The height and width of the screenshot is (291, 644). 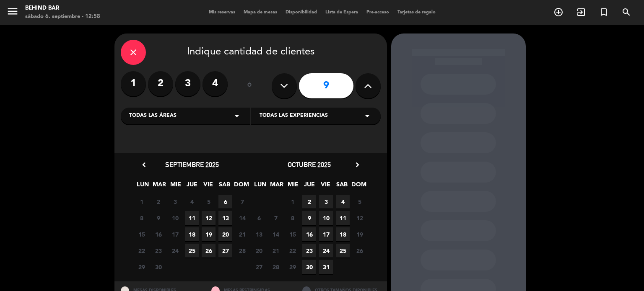 What do you see at coordinates (604, 12) in the screenshot?
I see `i: turned_in_not` at bounding box center [604, 12].